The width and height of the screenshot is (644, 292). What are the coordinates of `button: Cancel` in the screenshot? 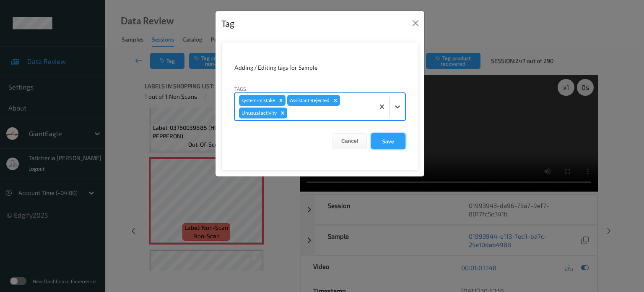 It's located at (349, 141).